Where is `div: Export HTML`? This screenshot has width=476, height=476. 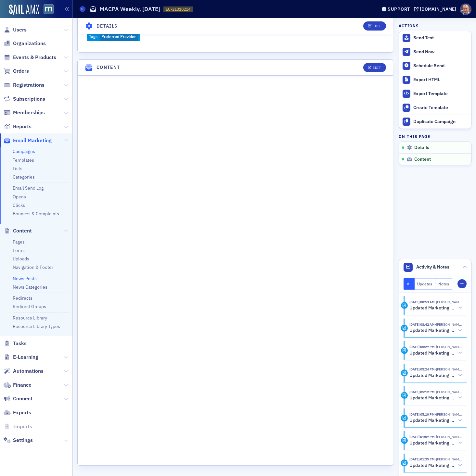 div: Export HTML is located at coordinates (440, 80).